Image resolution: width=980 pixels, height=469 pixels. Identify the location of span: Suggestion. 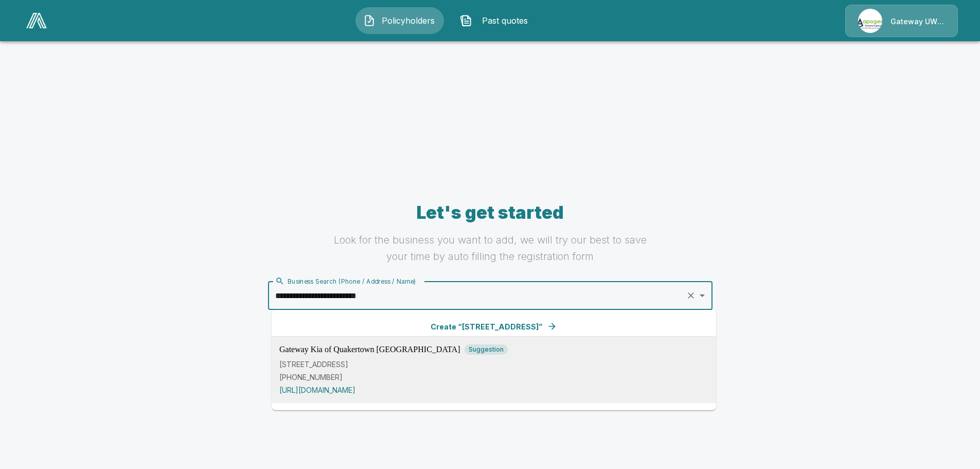
(486, 349).